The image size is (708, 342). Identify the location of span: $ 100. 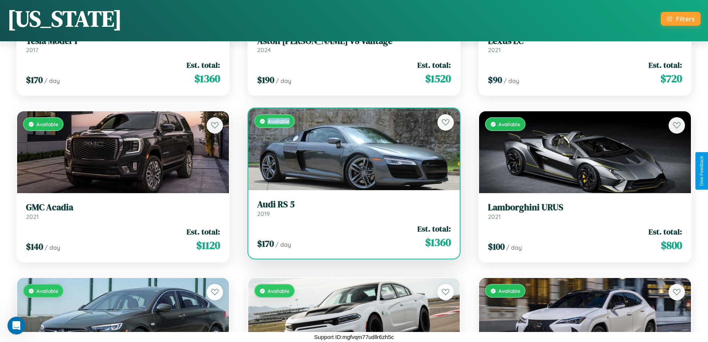
(496, 246).